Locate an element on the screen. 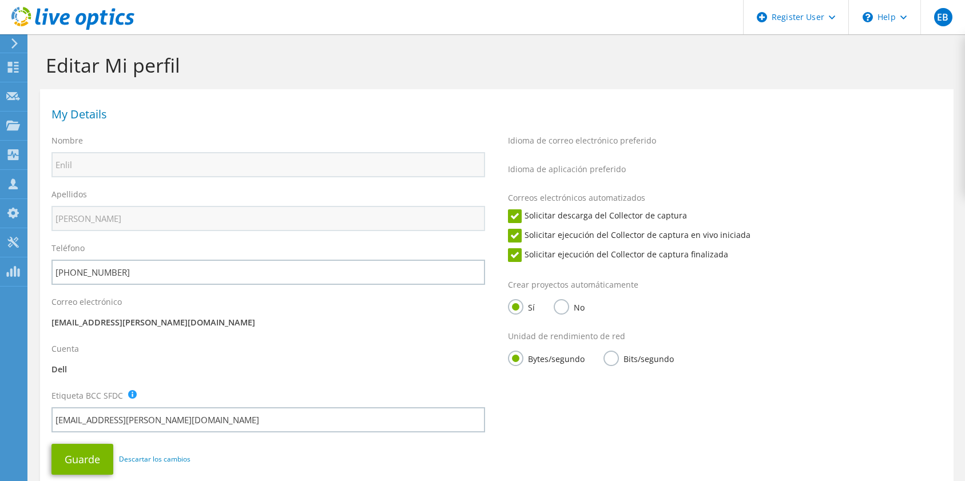 The image size is (965, 481). label: Solicitar ejecución del Collector de captura finalizada is located at coordinates (618, 255).